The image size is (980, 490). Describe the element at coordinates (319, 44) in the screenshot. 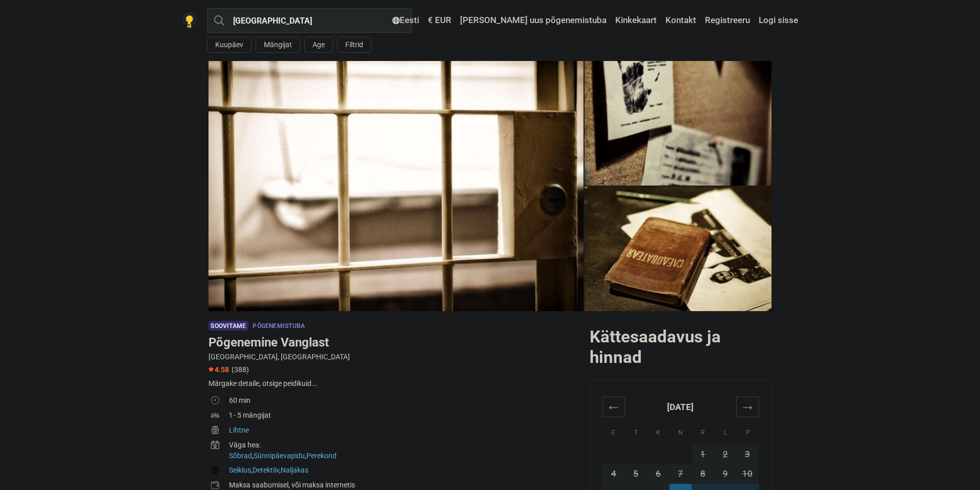

I see `button: Age` at that location.